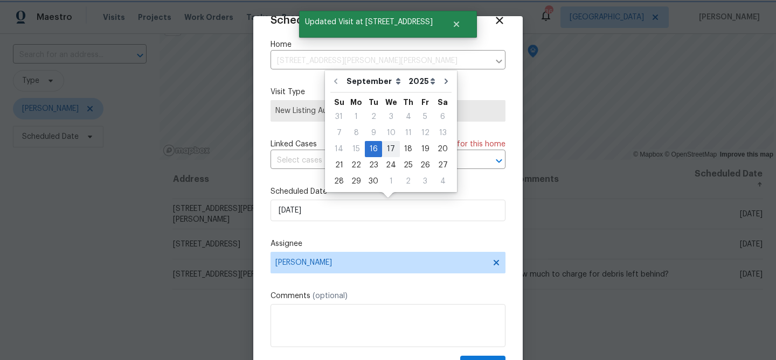 Image resolution: width=776 pixels, height=360 pixels. Describe the element at coordinates (388, 111) in the screenshot. I see `span: New Listing Audit` at that location.